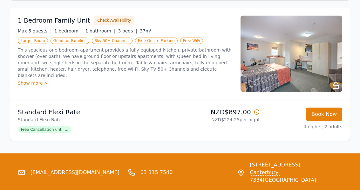  What do you see at coordinates (156, 41) in the screenshot?
I see `span: Free Onsite Parking` at bounding box center [156, 41].